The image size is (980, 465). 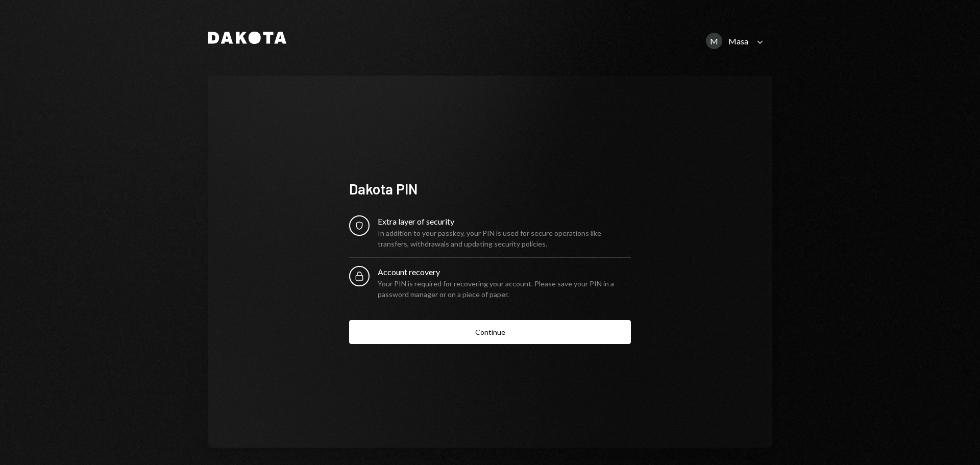 What do you see at coordinates (505, 272) in the screenshot?
I see `div: Account recovery` at bounding box center [505, 272].